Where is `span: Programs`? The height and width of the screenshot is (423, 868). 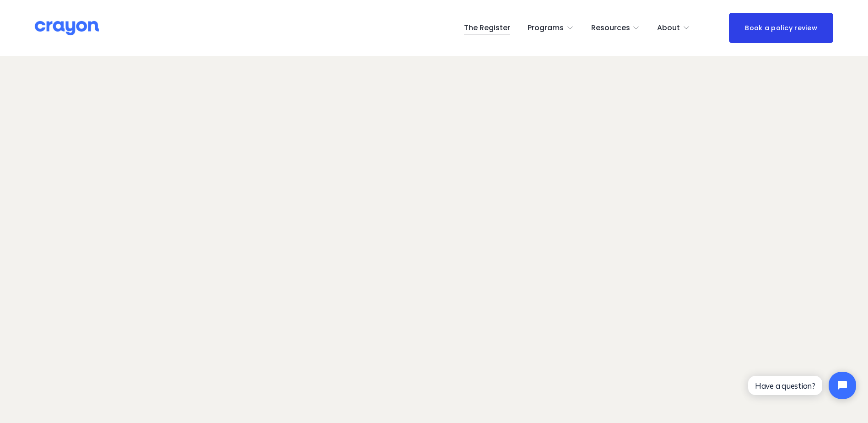
span: Programs is located at coordinates (545, 28).